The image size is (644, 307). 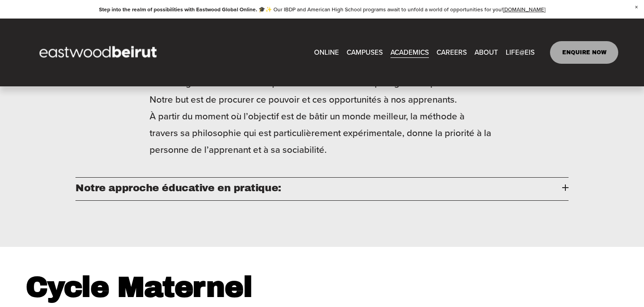 What do you see at coordinates (486, 53) in the screenshot?
I see `span: ABOUT` at bounding box center [486, 53].